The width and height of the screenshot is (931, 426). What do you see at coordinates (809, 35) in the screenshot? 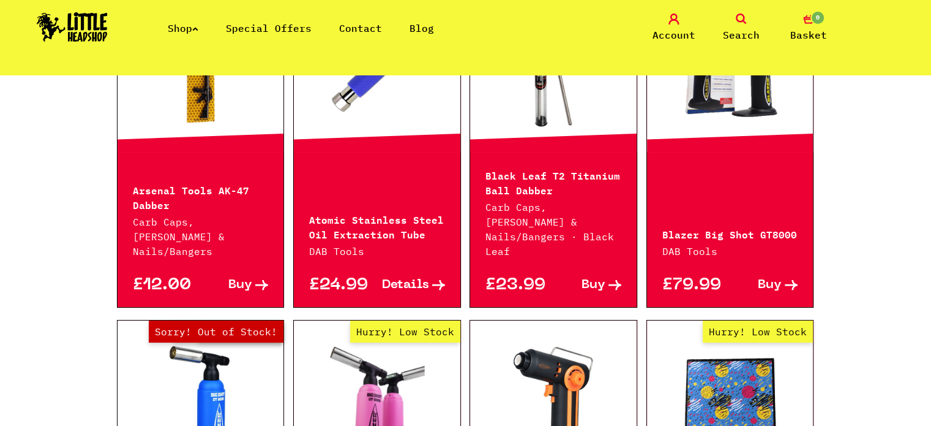
I see `span: Basket` at bounding box center [809, 35].